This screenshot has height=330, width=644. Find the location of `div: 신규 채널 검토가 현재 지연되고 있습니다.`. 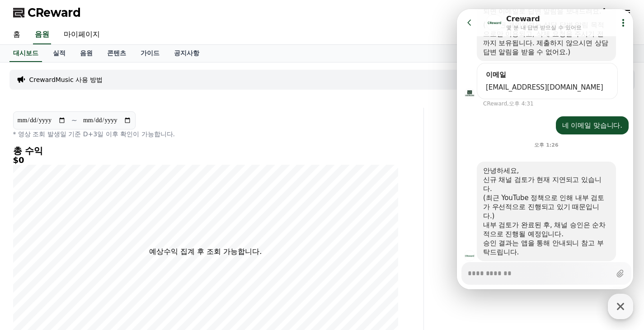

div: 신규 채널 검토가 현재 지연되고 있습니다. is located at coordinates (89, 175).